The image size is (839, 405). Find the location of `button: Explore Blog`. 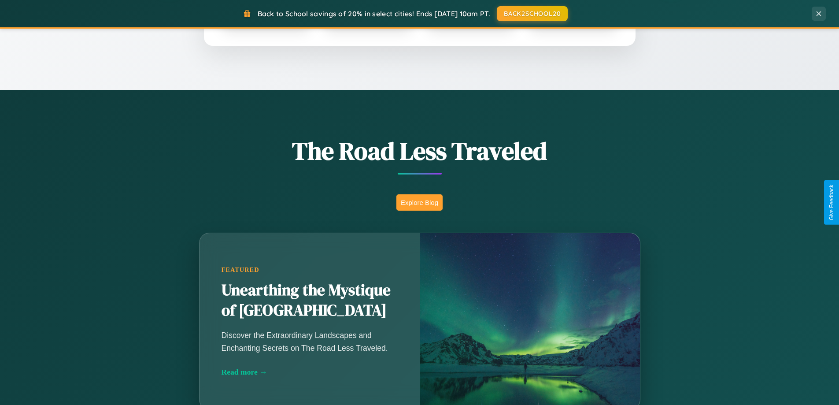

button: Explore Blog is located at coordinates (419, 202).